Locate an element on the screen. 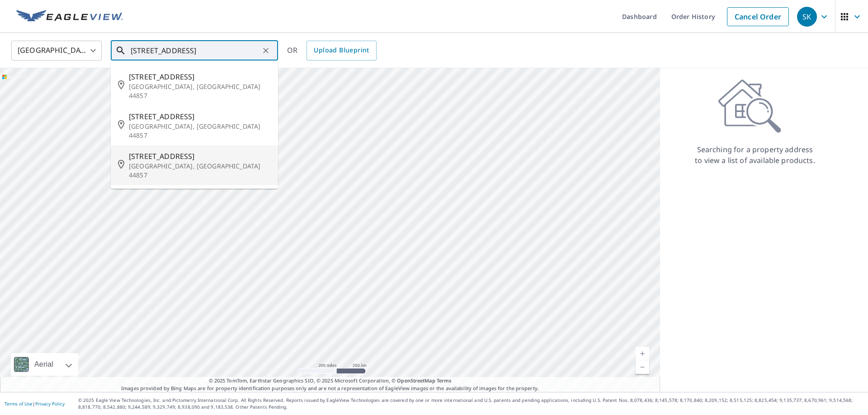 This screenshot has height=415, width=868. p: © 2025 Eagle View Technologies, Inc. and Pictometry International Corp. All Rights Reserved. Repo... is located at coordinates (470, 404).